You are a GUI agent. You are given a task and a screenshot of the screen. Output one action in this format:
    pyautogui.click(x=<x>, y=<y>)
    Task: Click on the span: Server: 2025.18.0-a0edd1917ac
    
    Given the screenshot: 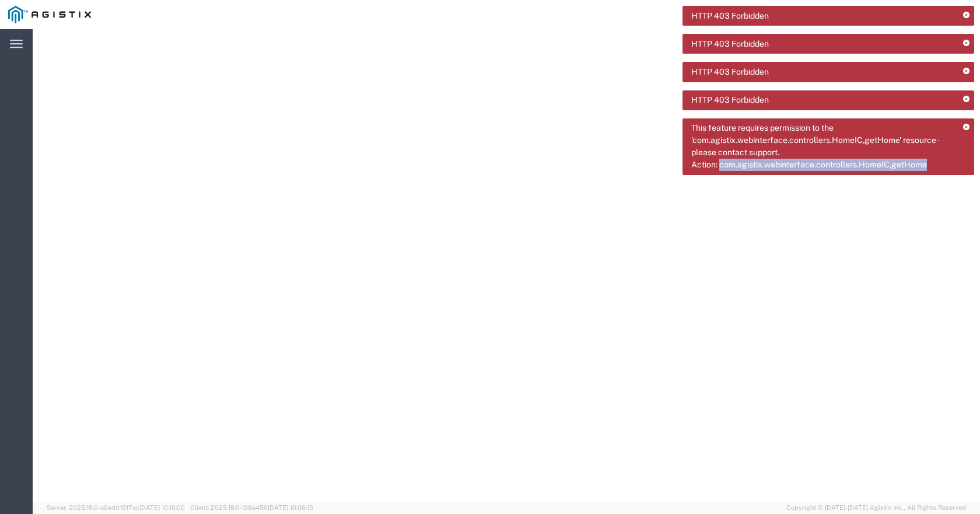 What is the action you would take?
    pyautogui.click(x=115, y=507)
    